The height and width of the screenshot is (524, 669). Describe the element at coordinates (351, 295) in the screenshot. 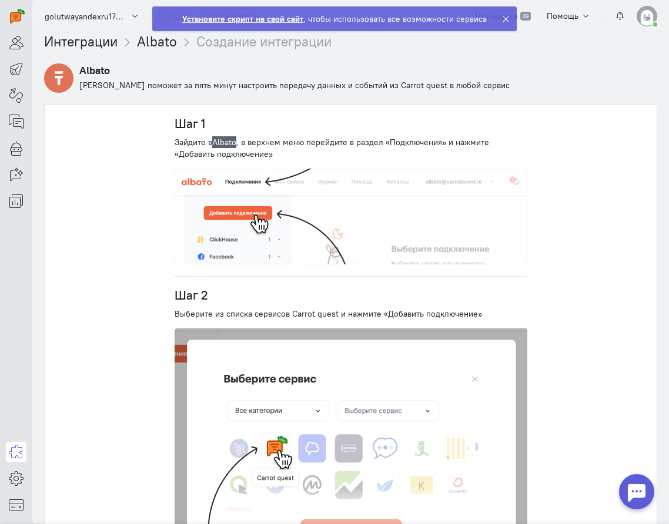

I see `h3: Шаг 2` at that location.